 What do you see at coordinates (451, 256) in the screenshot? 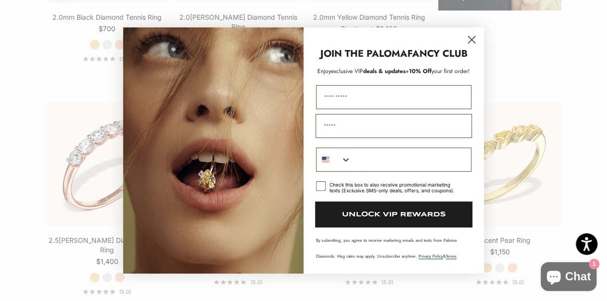
I see `a: Terms` at bounding box center [451, 256].